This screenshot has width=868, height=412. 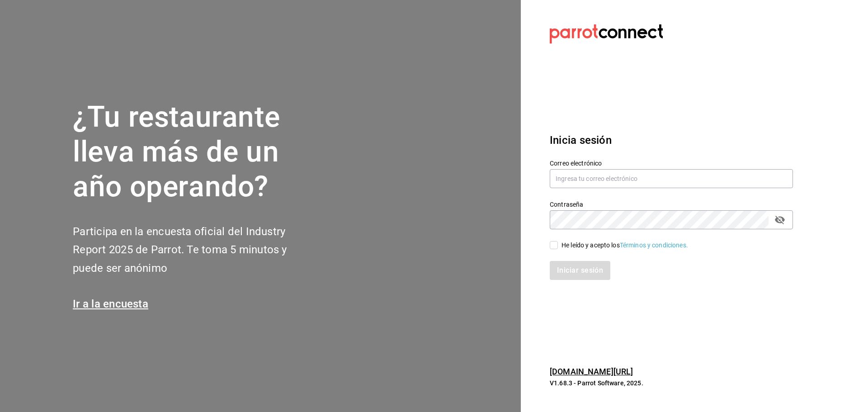 What do you see at coordinates (624, 245) in the screenshot?
I see `div: He leído y acepto los` at bounding box center [624, 245].